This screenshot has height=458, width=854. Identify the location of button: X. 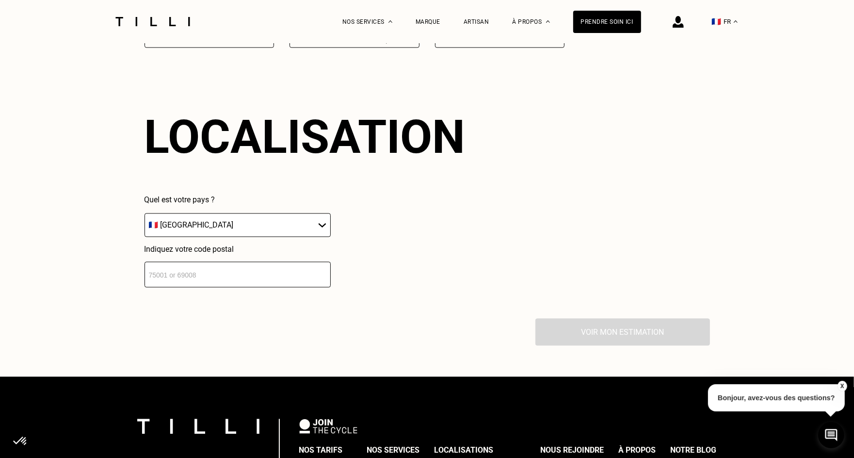
(842, 386).